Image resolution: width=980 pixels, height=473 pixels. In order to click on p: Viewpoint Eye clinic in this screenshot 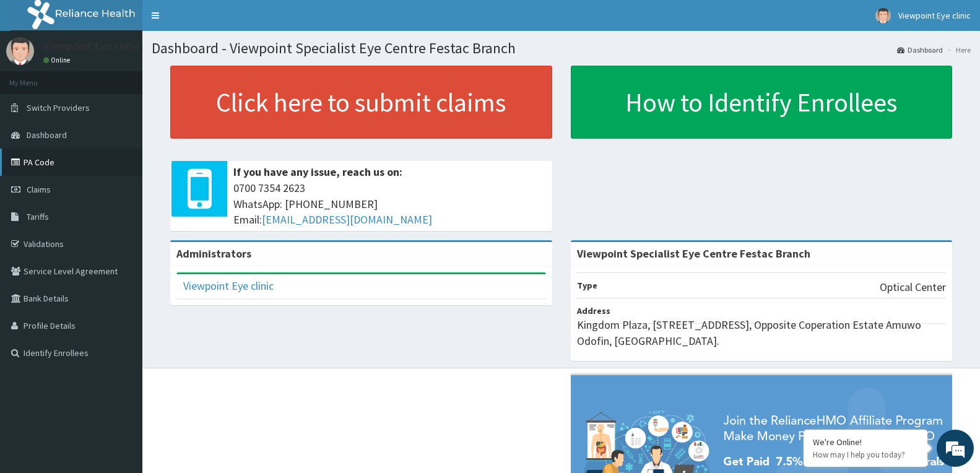, I will do `click(92, 46)`.